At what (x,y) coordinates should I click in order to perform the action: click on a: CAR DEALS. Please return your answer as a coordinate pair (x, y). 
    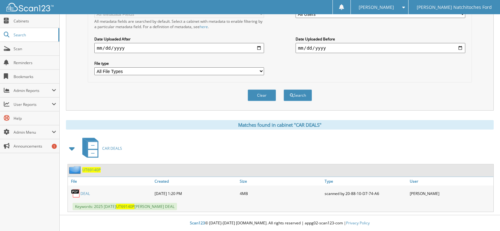
    Looking at the image, I should click on (100, 148).